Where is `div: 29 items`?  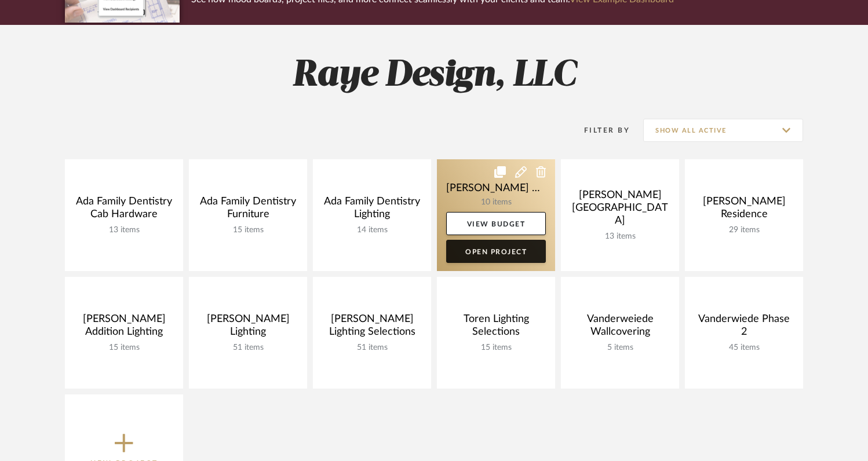 div: 29 items is located at coordinates (744, 230).